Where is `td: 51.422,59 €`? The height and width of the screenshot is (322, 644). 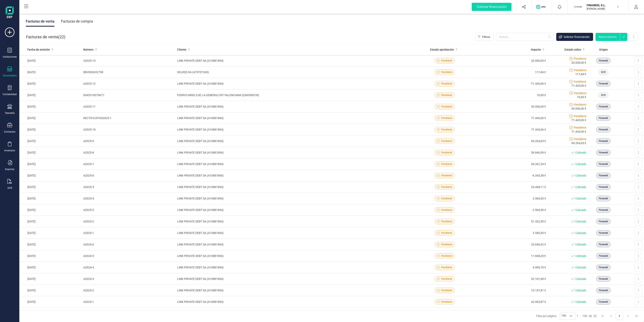 td: 51.422,59 € is located at coordinates (513, 222).